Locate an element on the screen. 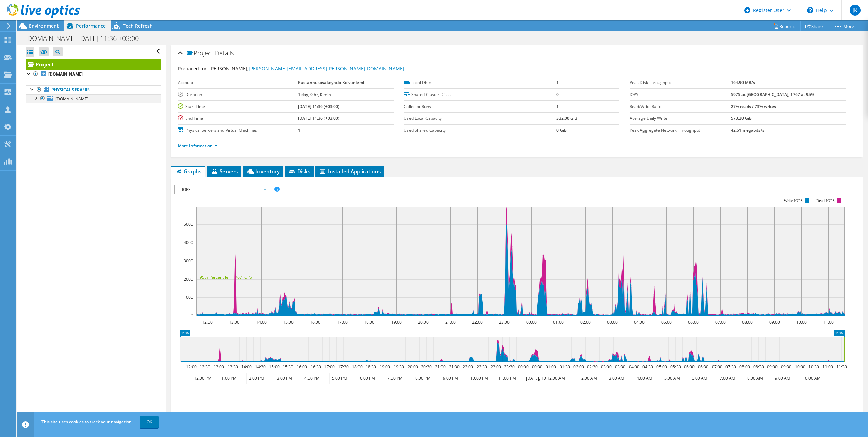 The width and height of the screenshot is (868, 437). span: Installed Applications is located at coordinates (350, 171).